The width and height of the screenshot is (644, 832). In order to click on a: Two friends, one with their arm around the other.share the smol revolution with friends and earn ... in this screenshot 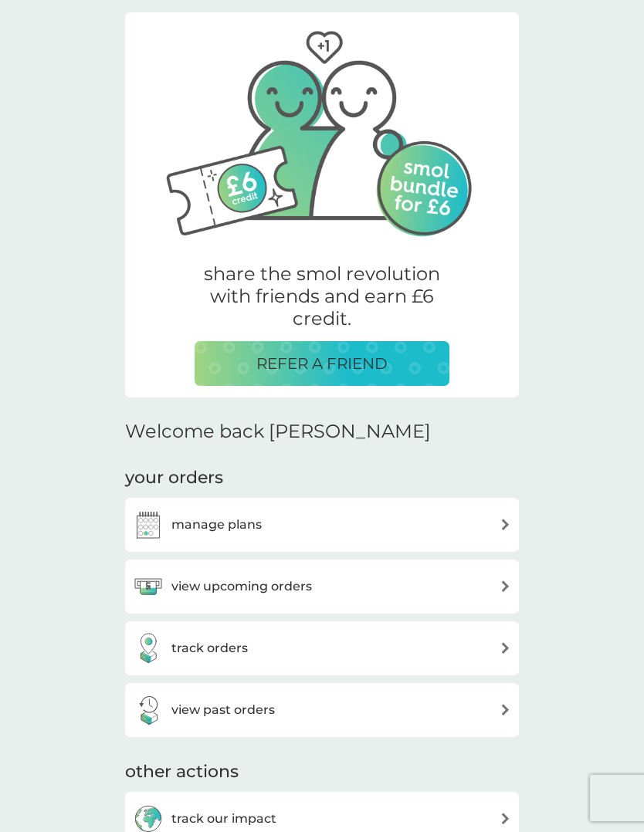, I will do `click(322, 206)`.